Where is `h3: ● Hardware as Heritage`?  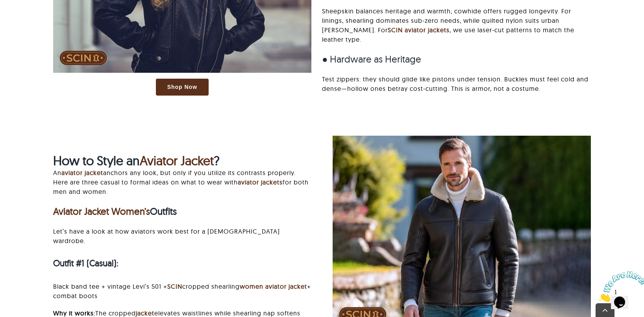 h3: ● Hardware as Heritage is located at coordinates (456, 59).